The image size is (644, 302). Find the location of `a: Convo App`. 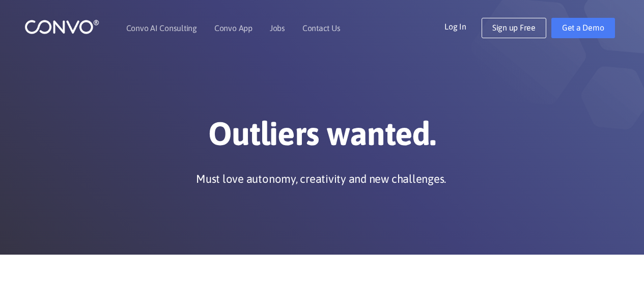

a: Convo App is located at coordinates (233, 28).